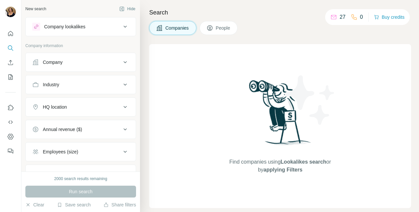 The height and width of the screenshot is (212, 419). I want to click on img: Surfe Illustration - Stars, so click(310, 100).